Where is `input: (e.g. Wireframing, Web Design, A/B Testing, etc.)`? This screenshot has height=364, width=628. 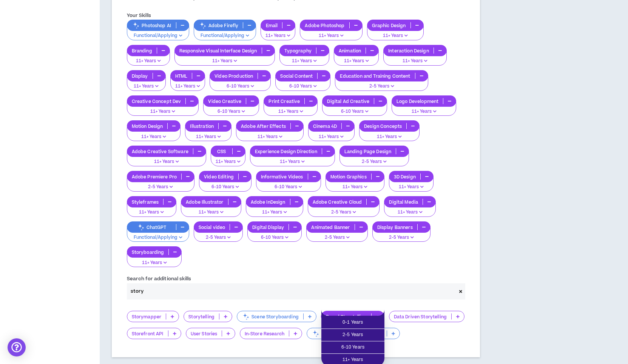 input: (e.g. Wireframing, Web Design, A/B Testing, etc.) is located at coordinates (292, 292).